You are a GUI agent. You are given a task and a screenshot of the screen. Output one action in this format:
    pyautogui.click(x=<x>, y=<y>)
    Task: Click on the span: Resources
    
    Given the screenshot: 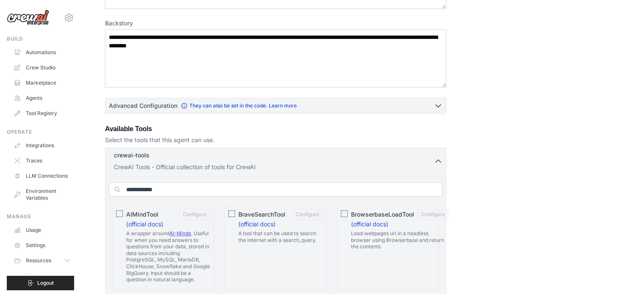 What is the action you would take?
    pyautogui.click(x=38, y=261)
    